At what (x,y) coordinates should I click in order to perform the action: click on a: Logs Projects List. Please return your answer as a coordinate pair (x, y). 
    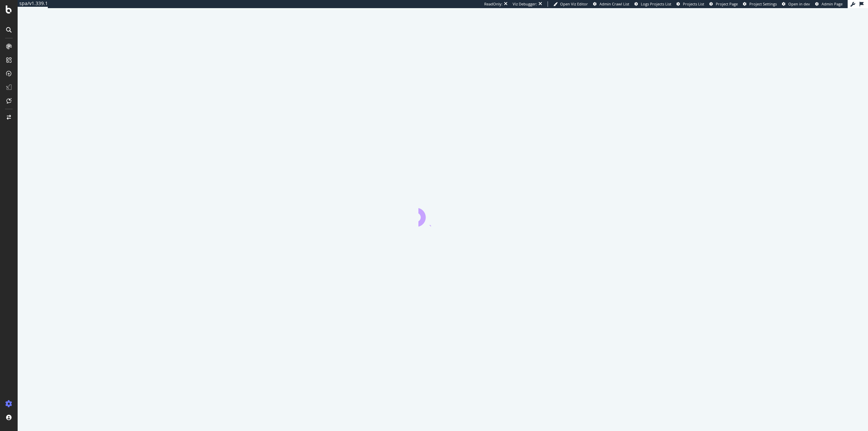
    Looking at the image, I should click on (653, 4).